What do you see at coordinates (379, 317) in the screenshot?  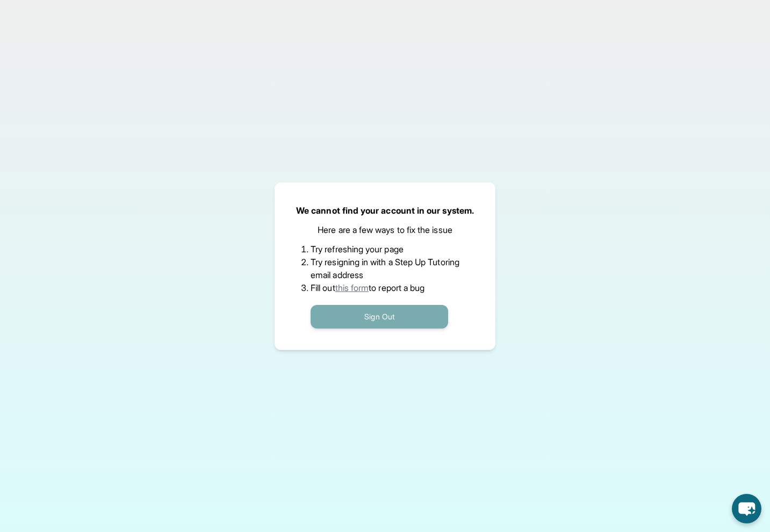 I see `button: Sign Out` at bounding box center [379, 317].